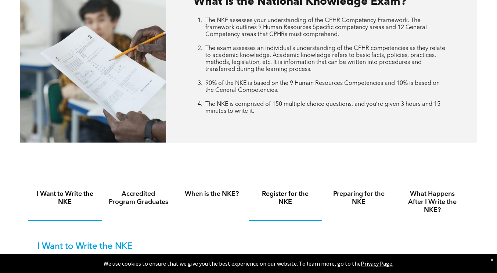 The width and height of the screenshot is (497, 273). What do you see at coordinates (325, 59) in the screenshot?
I see `span: The exam assesses an individual’s understanding of the CPHR competencies as they relate to academ...` at bounding box center [325, 59].